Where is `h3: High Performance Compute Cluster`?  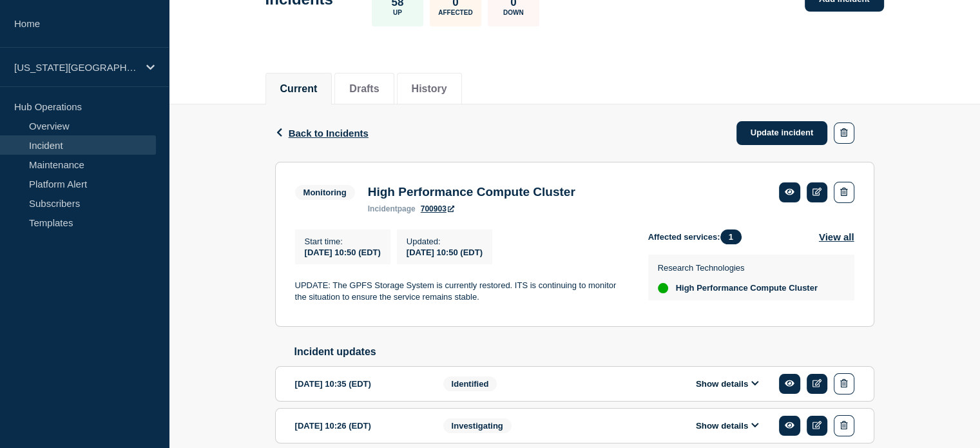 h3: High Performance Compute Cluster is located at coordinates (472, 192).